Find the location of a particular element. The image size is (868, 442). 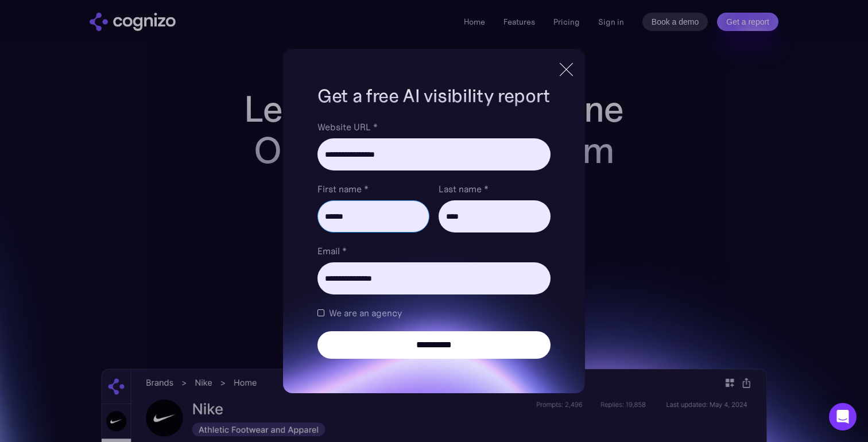

form: Brand Report Form is located at coordinates (434, 239).